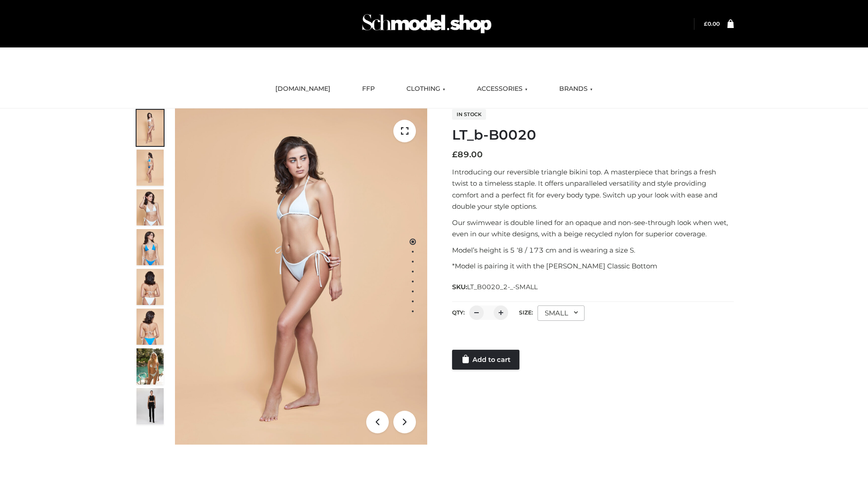 The width and height of the screenshot is (868, 488). I want to click on div: SMALL, so click(561, 313).